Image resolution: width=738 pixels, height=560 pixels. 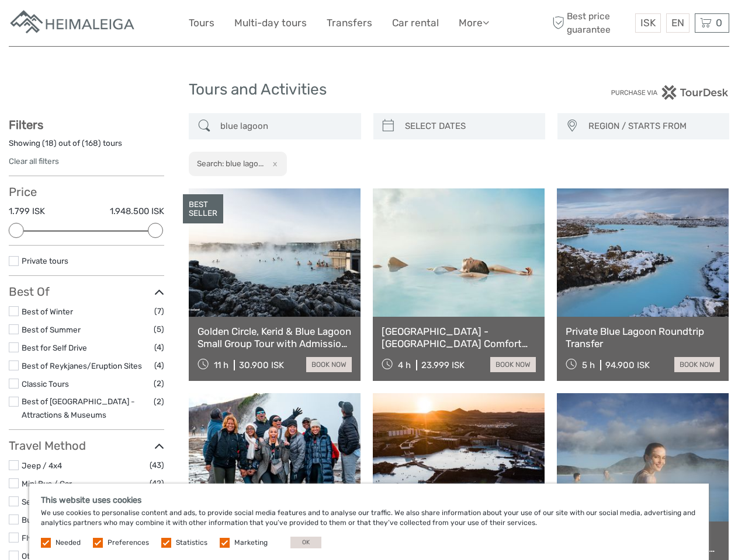 I want to click on a: Transfers, so click(x=349, y=23).